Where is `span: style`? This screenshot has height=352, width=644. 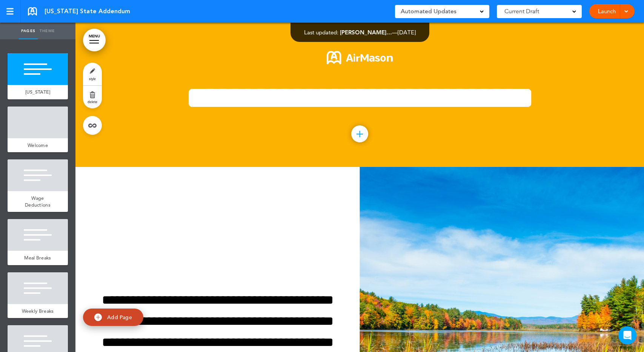
span: style is located at coordinates (92, 79).